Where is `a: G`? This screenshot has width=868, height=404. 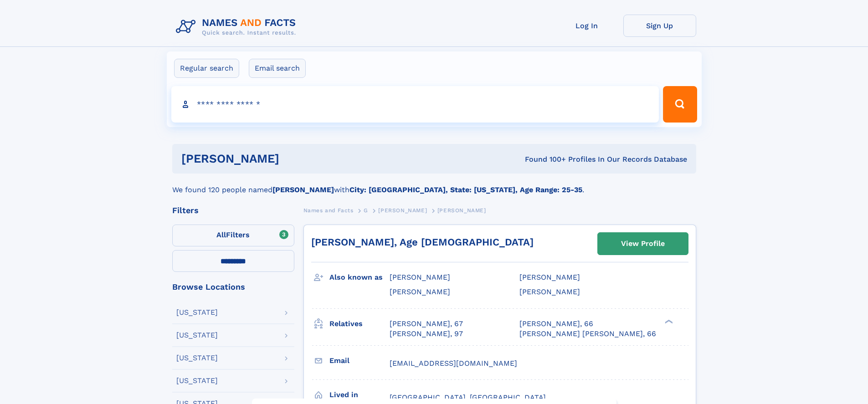 a: G is located at coordinates (366, 209).